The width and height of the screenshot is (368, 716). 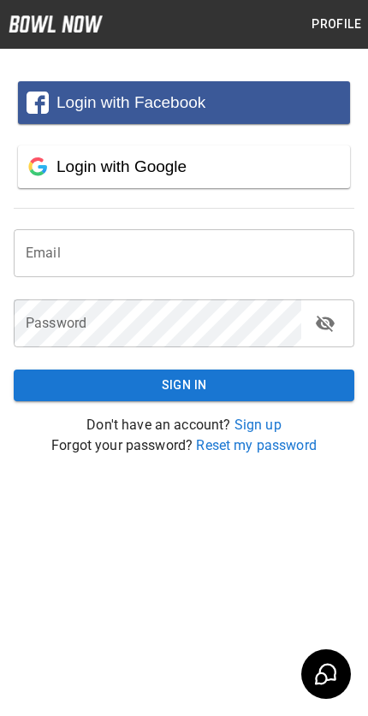 I want to click on p: Forgot your password?, so click(x=184, y=446).